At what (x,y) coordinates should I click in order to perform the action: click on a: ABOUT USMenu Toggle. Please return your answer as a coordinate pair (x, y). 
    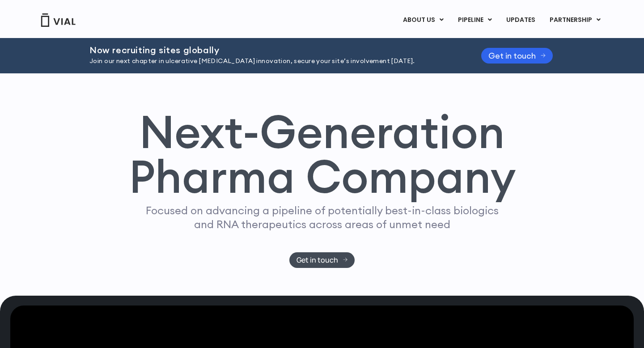
    Looking at the image, I should click on (423, 20).